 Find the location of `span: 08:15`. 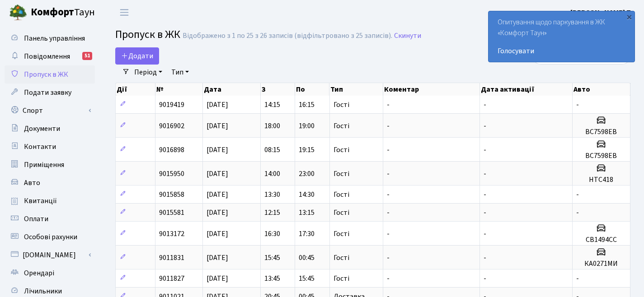

span: 08:15 is located at coordinates (272, 150).